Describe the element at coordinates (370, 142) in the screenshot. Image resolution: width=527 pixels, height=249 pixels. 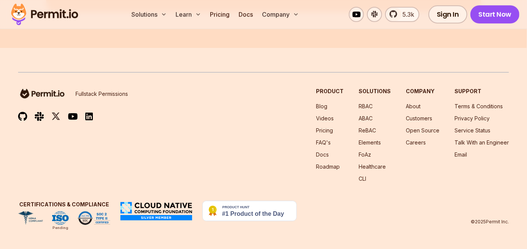
I see `a: Elements` at that location.